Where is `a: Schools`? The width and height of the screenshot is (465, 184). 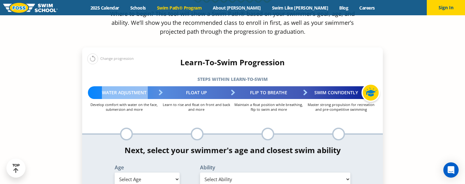 a: Schools is located at coordinates (138, 8).